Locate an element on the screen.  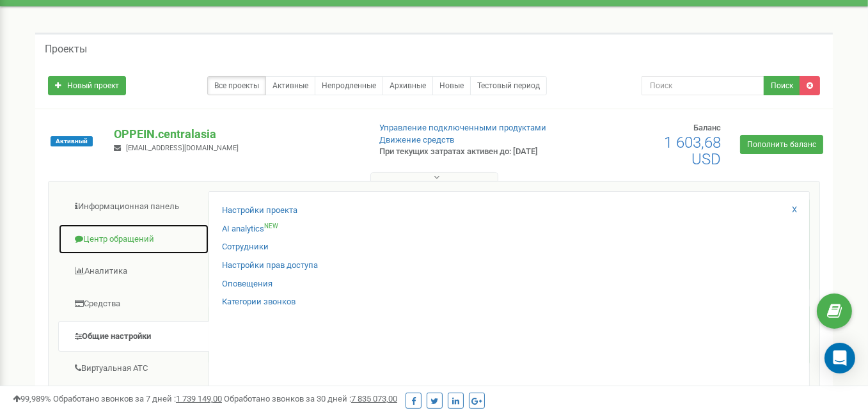
a: Настройки прав доступа is located at coordinates (270, 266).